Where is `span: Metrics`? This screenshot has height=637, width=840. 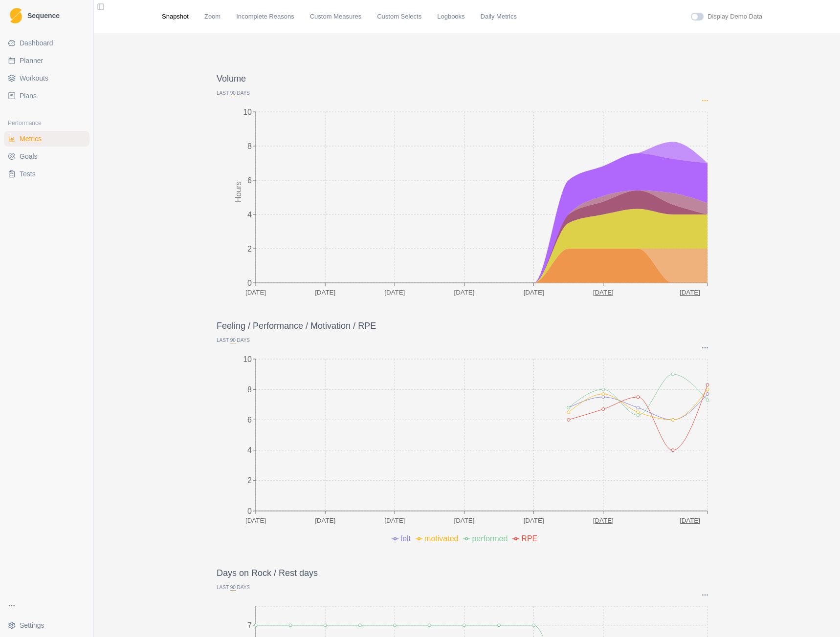 span: Metrics is located at coordinates (30, 138).